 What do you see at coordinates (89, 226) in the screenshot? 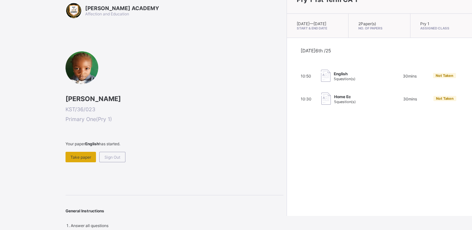
I see `span: Answer all questions` at bounding box center [89, 226].